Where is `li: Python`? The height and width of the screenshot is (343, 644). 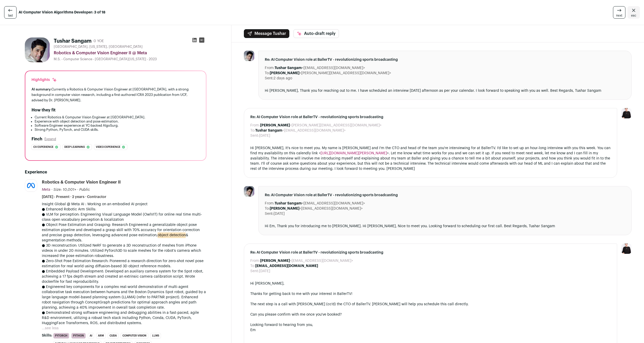 li: Python is located at coordinates (78, 336).